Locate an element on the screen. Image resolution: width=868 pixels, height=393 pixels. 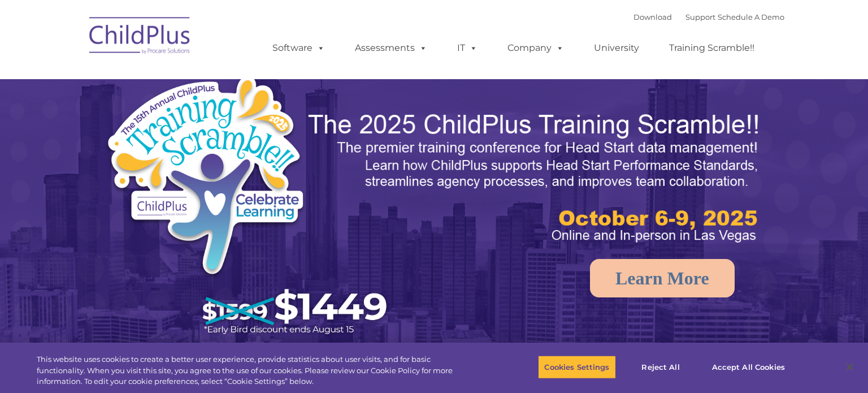
a: Training Scramble!! is located at coordinates (711, 48).